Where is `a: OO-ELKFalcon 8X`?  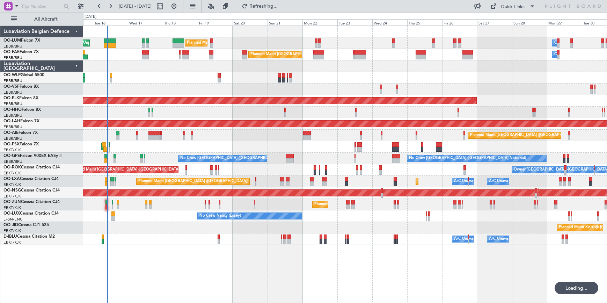
a: OO-ELKFalcon 8X is located at coordinates (21, 98).